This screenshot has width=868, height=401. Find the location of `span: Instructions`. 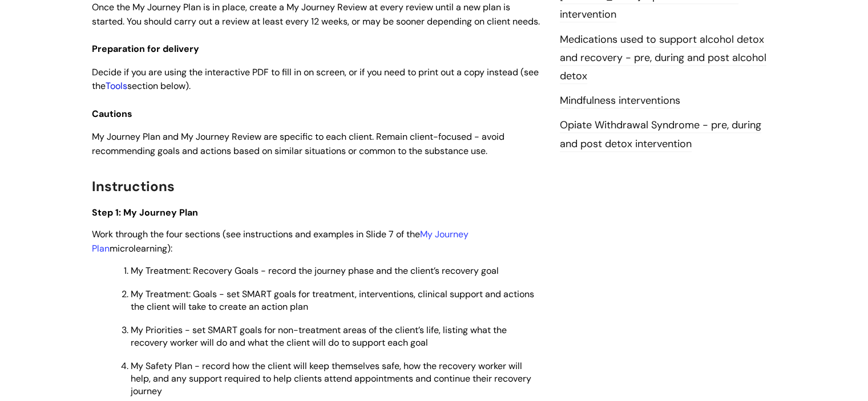

span: Instructions is located at coordinates (133, 186).